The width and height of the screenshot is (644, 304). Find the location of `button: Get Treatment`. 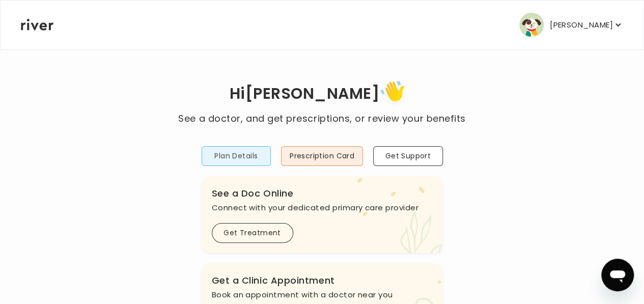

button: Get Treatment is located at coordinates (252, 233).